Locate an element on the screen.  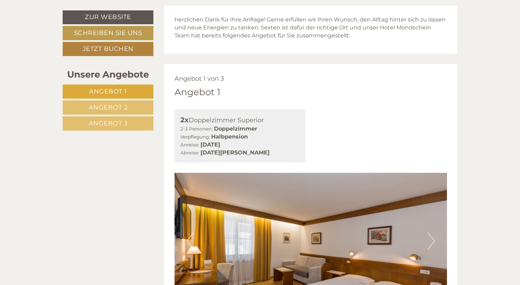
a: Jetzt buchen is located at coordinates (108, 49).